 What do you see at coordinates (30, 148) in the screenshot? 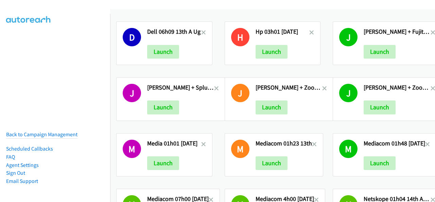
I see `a: Scheduled Callbacks` at bounding box center [30, 148].